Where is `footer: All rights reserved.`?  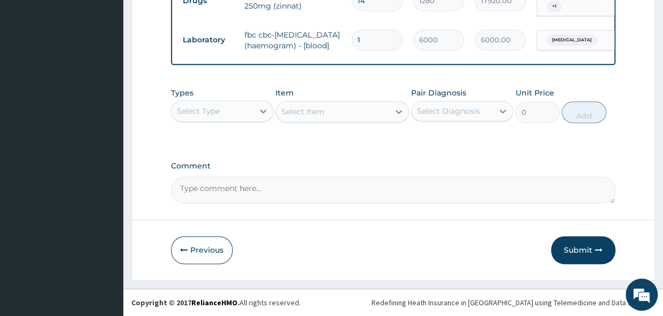 footer: All rights reserved. is located at coordinates (393, 302).